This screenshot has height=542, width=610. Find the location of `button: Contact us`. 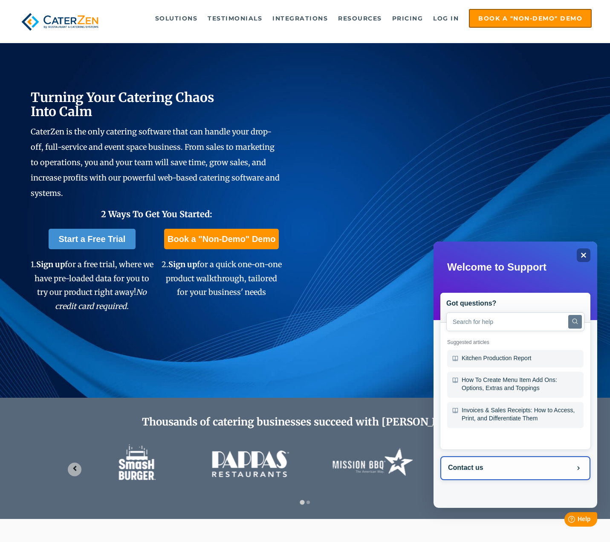

button: Contact us is located at coordinates (82, 226).